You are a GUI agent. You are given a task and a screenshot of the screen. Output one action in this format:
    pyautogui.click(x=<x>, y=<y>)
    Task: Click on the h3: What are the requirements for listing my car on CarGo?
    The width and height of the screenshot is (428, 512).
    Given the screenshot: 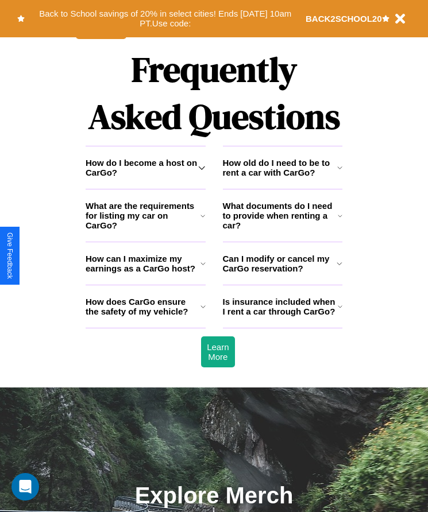 What is the action you would take?
    pyautogui.click(x=143, y=215)
    